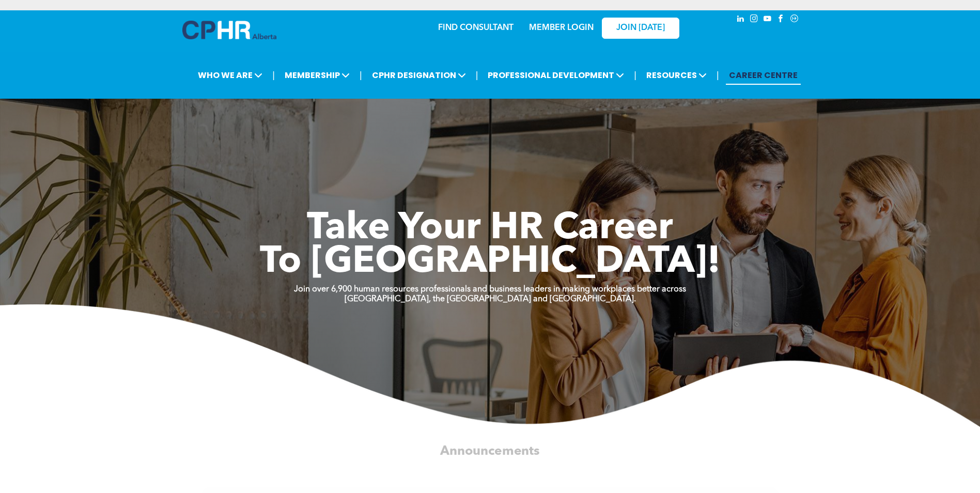 The image size is (980, 493). Describe the element at coordinates (475, 28) in the screenshot. I see `a: FIND CONSULTANT` at that location.